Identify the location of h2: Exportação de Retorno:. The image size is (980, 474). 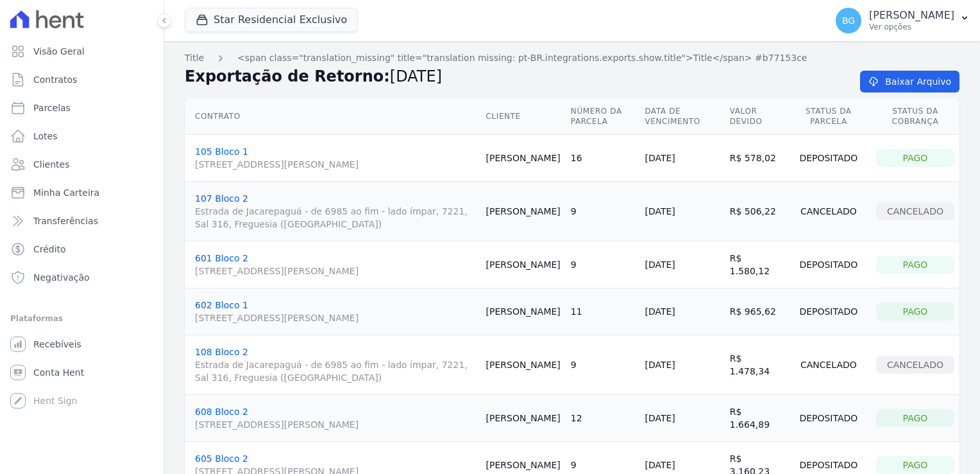
(511, 77).